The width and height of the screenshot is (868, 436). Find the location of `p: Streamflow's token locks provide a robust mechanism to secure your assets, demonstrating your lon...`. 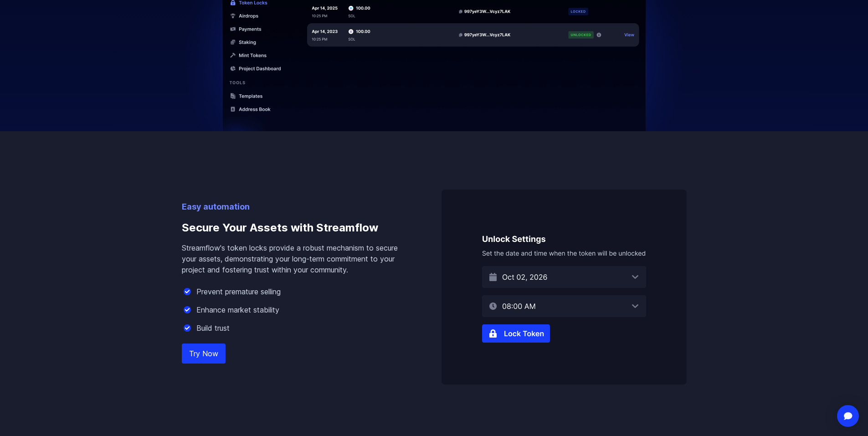

p: Streamflow's token locks provide a robust mechanism to secure your assets, demonstrating your lon... is located at coordinates (297, 259).